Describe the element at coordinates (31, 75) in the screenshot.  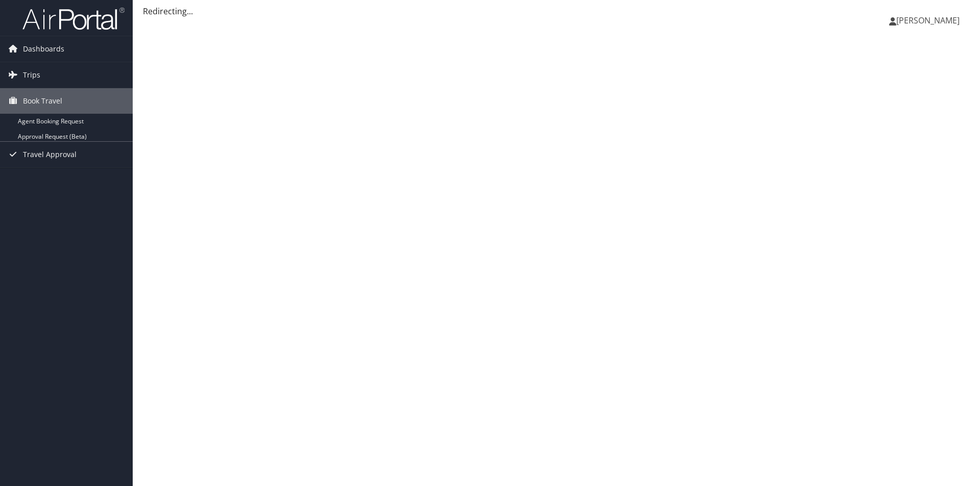
I see `span: Trips` at that location.